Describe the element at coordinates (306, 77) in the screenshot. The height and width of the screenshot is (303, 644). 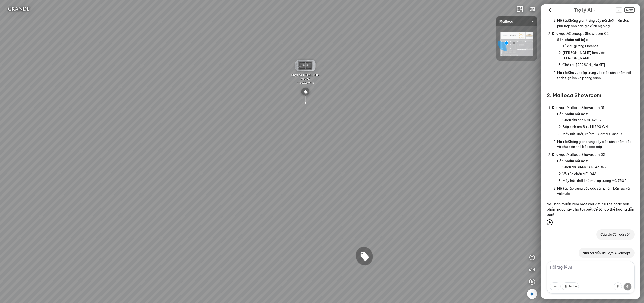
I see `span: Chậu đá TITANIUM G-45073` at that location.